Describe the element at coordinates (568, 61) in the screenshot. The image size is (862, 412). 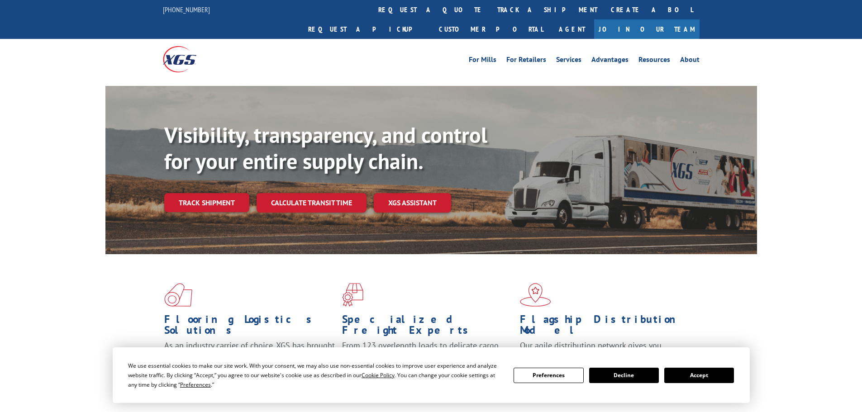
I see `a: Services` at that location.